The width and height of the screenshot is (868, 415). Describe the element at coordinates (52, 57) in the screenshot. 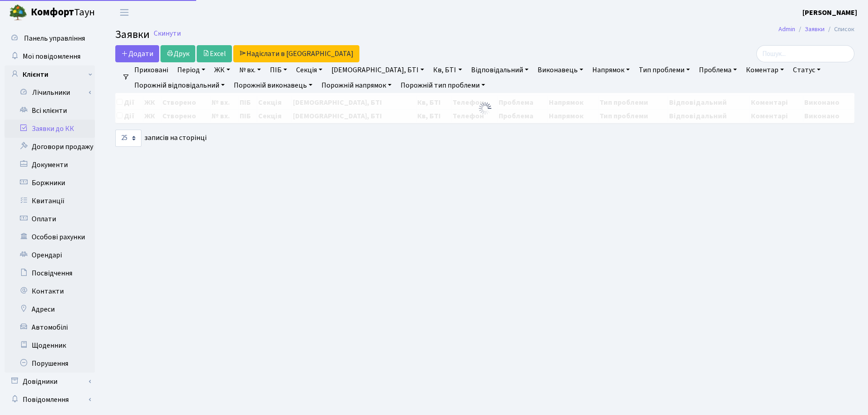

I see `span: Мої повідомлення` at that location.